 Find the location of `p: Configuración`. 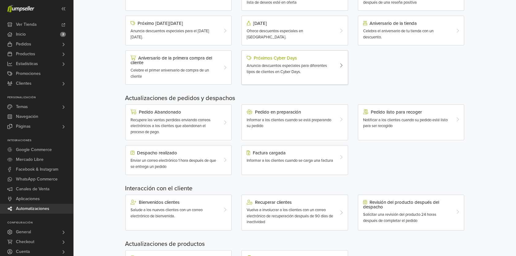

p: Configuración is located at coordinates (40, 223).